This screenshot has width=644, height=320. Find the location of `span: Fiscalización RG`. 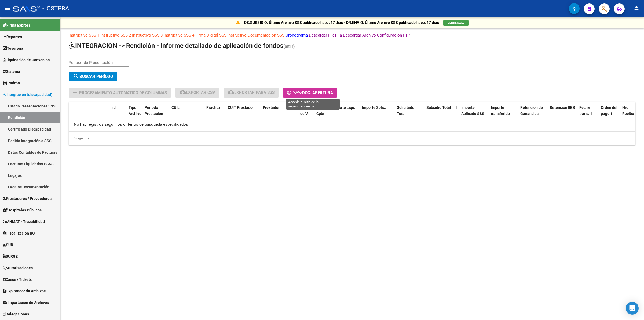

span: Fiscalización RG is located at coordinates (18, 233).